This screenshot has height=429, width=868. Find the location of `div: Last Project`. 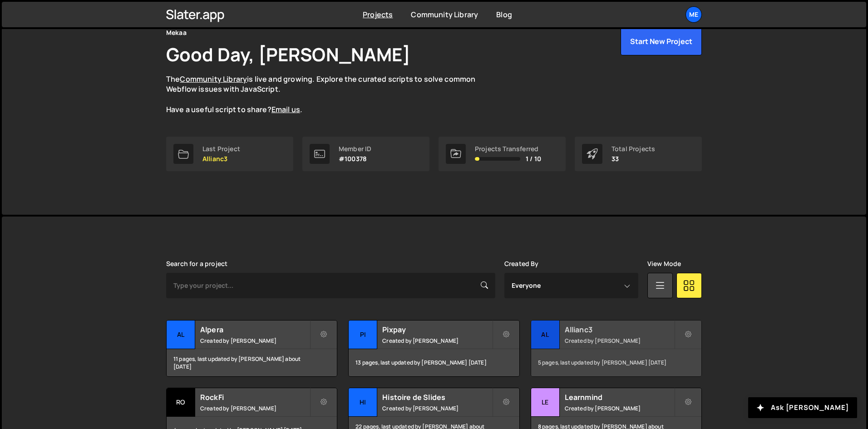

div: Last Project is located at coordinates (221, 149).